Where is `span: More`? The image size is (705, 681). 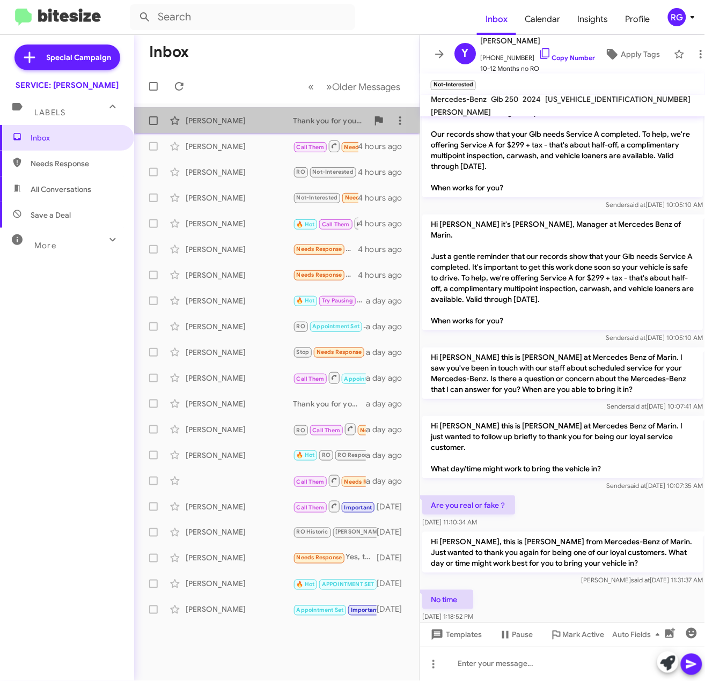 span: More is located at coordinates (45, 246).